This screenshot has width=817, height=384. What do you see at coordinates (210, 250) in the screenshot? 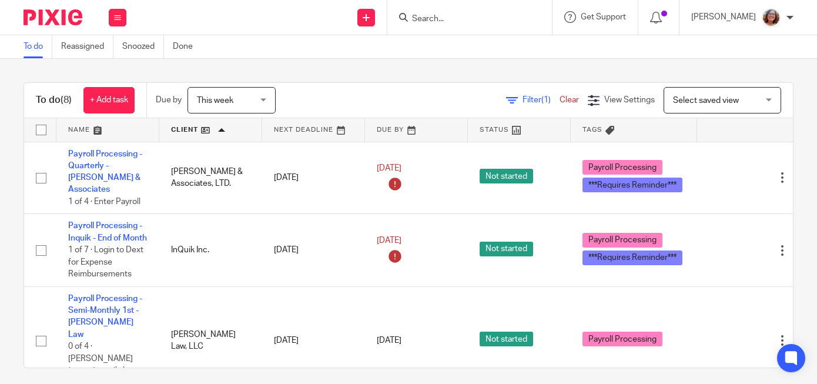
I see `td: InQuik Inc.` at bounding box center [210, 250].